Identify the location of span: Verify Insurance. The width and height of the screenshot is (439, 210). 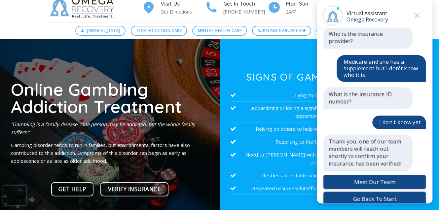
(134, 189).